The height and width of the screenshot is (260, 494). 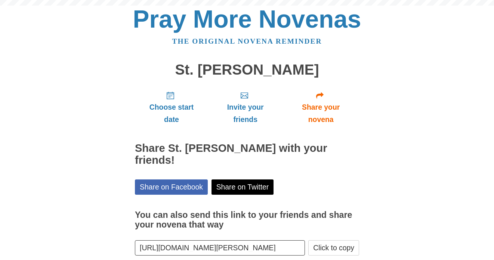 What do you see at coordinates (172, 114) in the screenshot?
I see `span: Choose start date` at bounding box center [172, 114].